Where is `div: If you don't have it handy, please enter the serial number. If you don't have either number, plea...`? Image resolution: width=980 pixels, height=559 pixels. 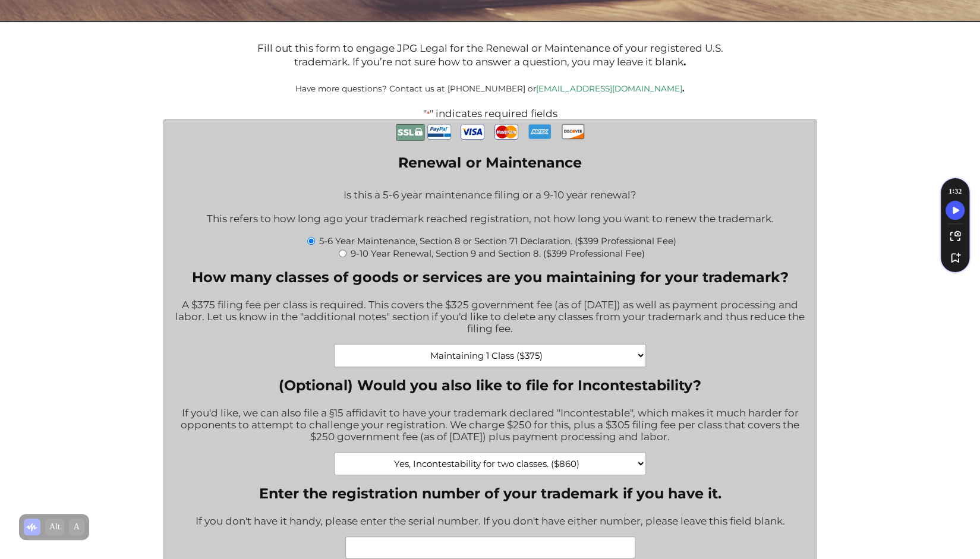 div: If you don't have it handy, please enter the serial number. If you don't have either number, plea... is located at coordinates (490, 522).